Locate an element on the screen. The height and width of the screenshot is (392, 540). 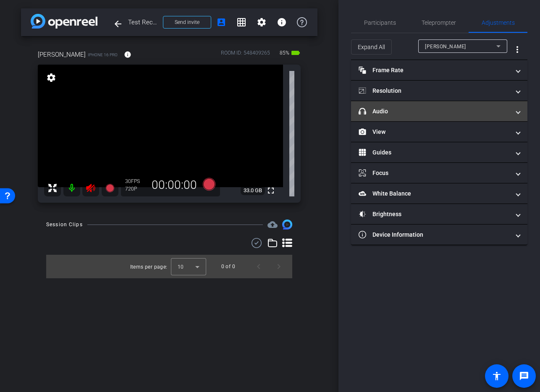
div: Items per page: is located at coordinates (149, 267).